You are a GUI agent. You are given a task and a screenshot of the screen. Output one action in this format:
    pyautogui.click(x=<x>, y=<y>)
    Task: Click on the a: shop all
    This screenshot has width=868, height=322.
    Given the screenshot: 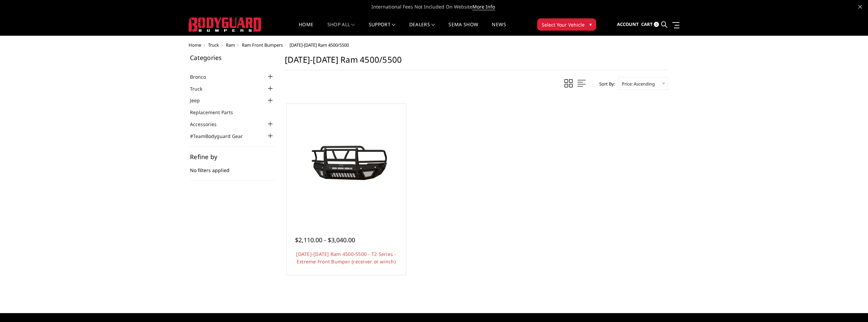 What is the action you would take?
    pyautogui.click(x=341, y=28)
    